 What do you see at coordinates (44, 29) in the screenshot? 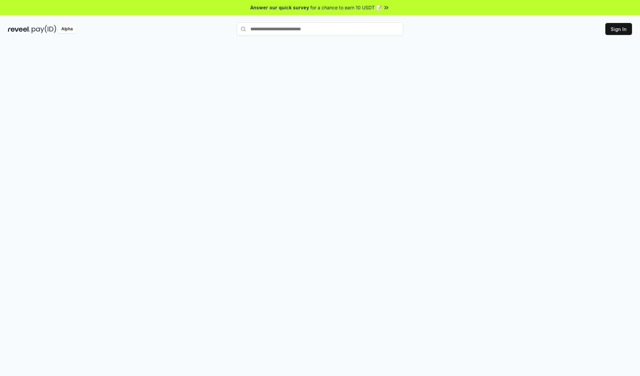
I see `img: pay_id` at bounding box center [44, 29].